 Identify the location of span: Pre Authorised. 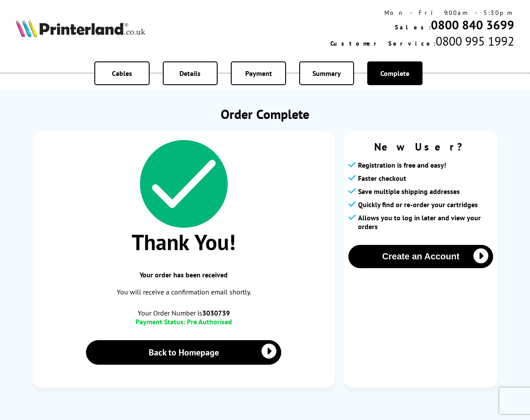
(209, 322).